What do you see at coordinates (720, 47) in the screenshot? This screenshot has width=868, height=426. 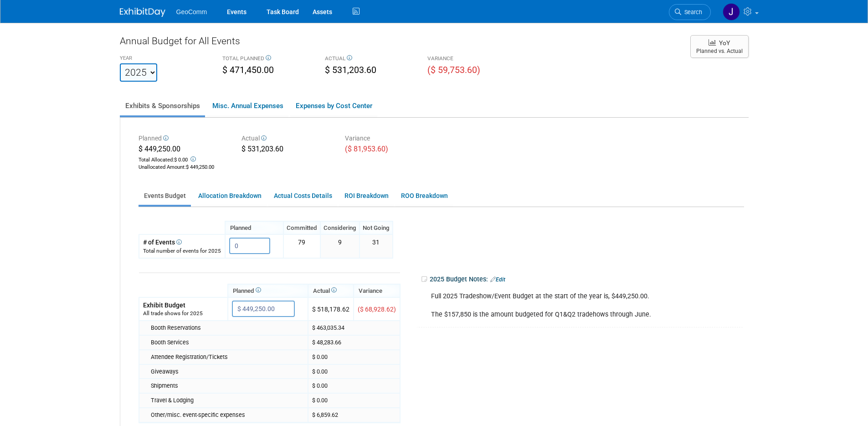 I see `button: YoY Planned vs. Actual` at bounding box center [720, 47].